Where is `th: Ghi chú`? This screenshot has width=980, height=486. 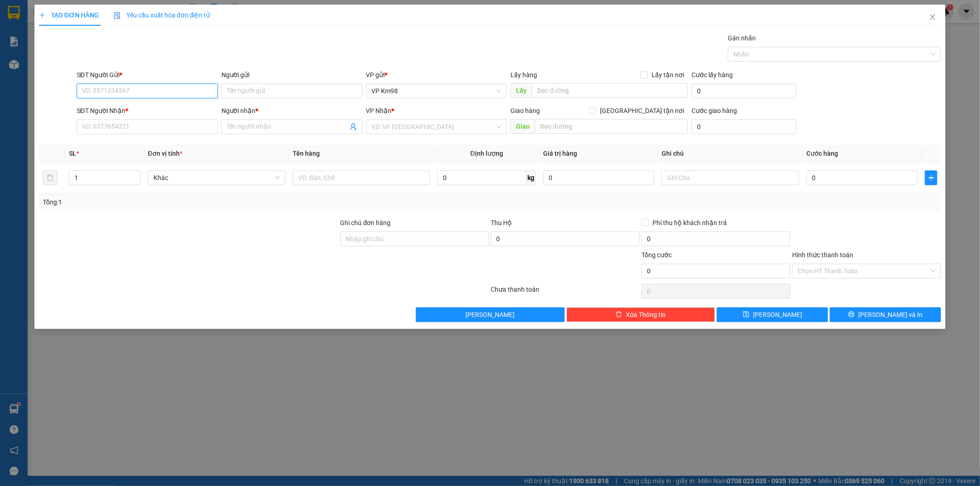
th: Ghi chú is located at coordinates (730, 154).